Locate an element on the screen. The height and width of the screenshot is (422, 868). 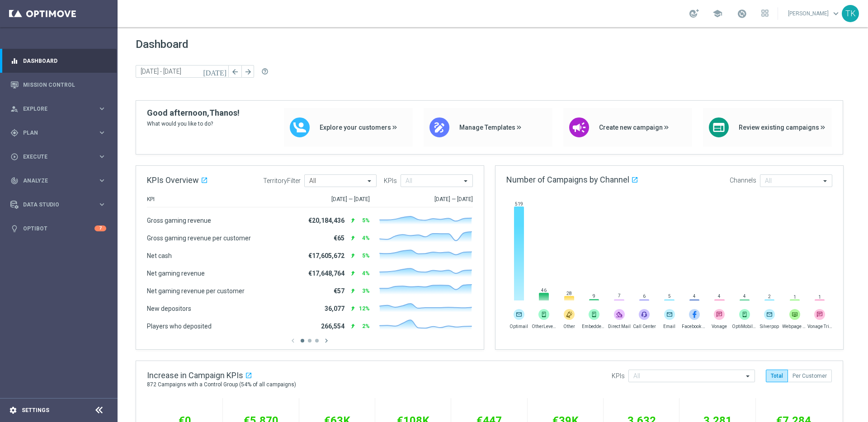
button: Data Studio keyboard_arrow_right is located at coordinates (58, 205).